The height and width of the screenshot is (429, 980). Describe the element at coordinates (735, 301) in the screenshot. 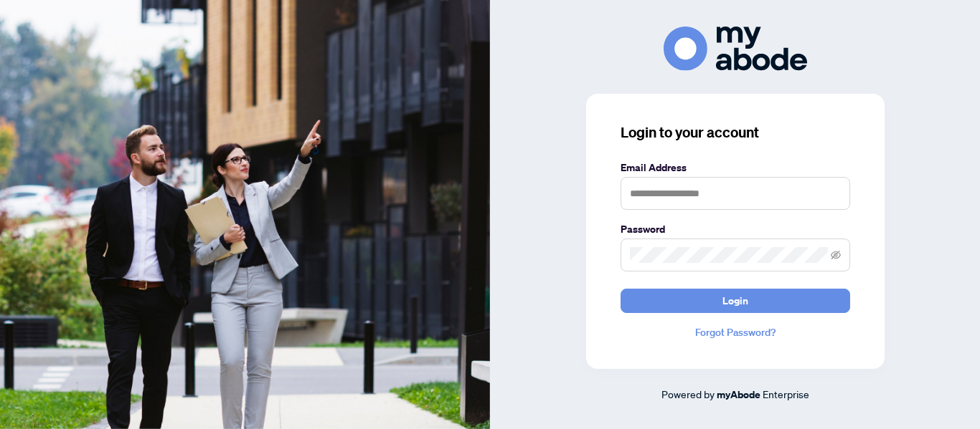

I see `button: Login` at that location.